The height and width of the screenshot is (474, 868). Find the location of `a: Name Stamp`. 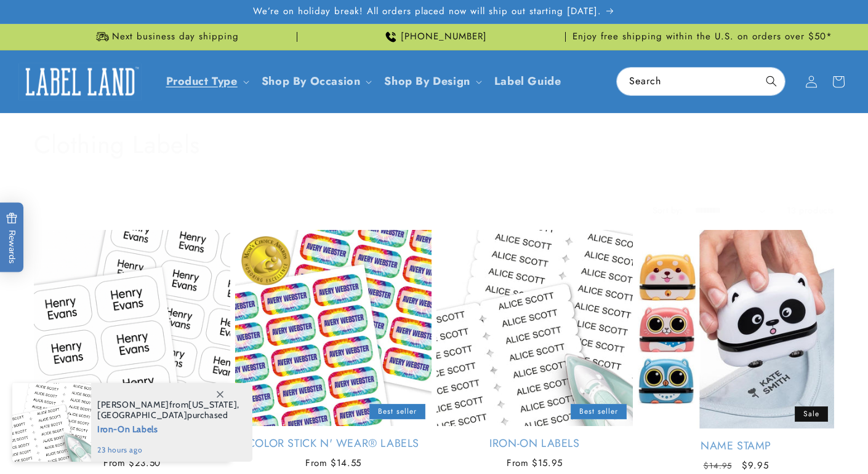

a: Name Stamp is located at coordinates (736, 446).